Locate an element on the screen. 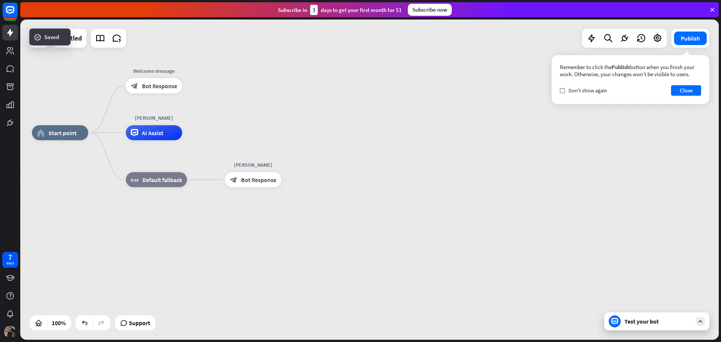 Image resolution: width=721 pixels, height=342 pixels. span: Don't show again is located at coordinates (588, 90).